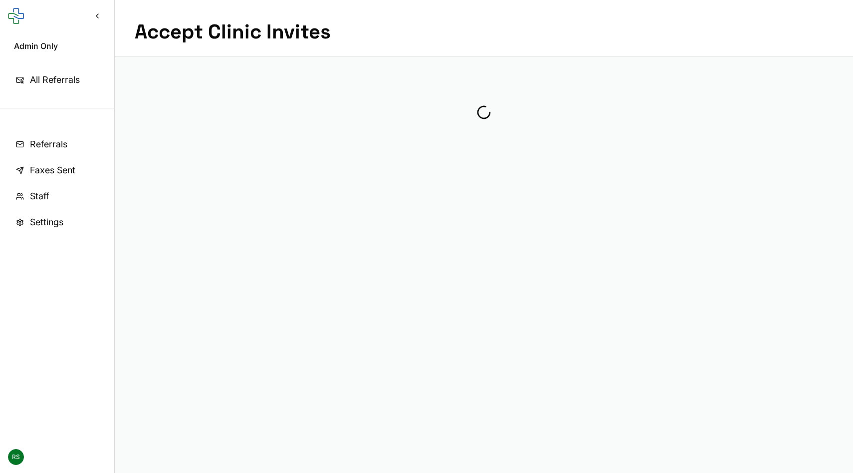 This screenshot has width=853, height=473. What do you see at coordinates (52, 170) in the screenshot?
I see `span: Faxes Sent` at bounding box center [52, 170].